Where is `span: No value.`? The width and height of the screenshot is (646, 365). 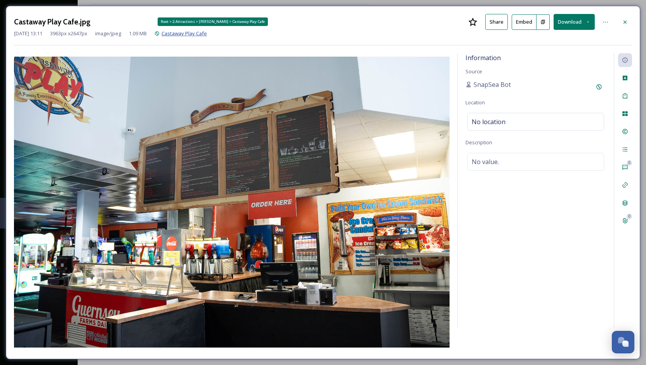 span: No value. is located at coordinates (485, 162).